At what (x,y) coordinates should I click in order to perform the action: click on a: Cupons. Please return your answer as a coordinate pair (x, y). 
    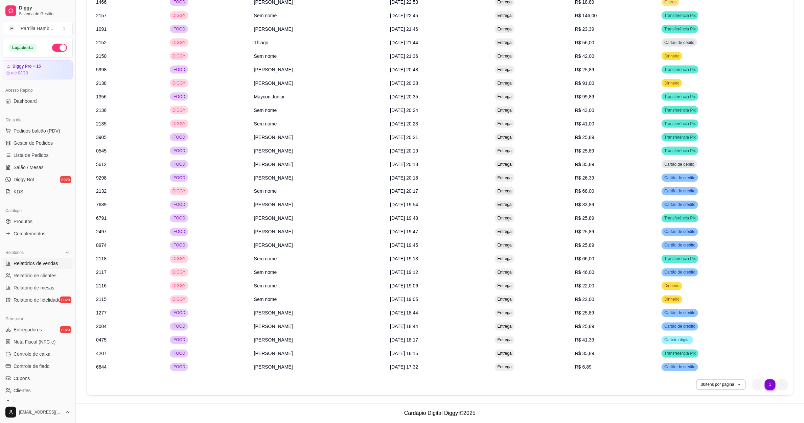
    Looking at the image, I should click on (38, 379).